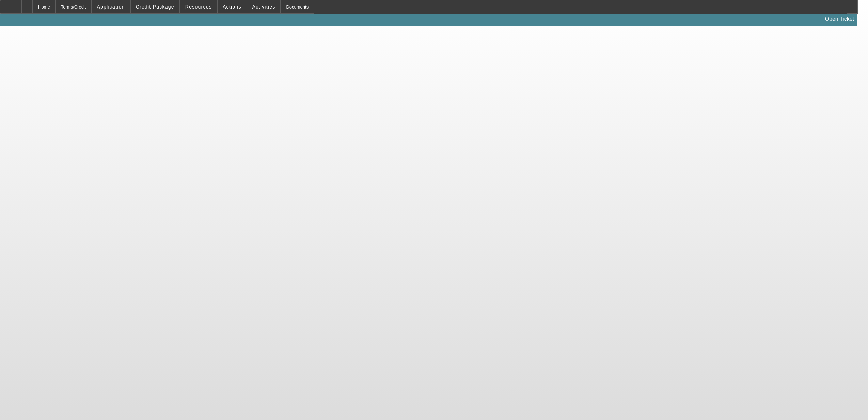 The height and width of the screenshot is (420, 868). I want to click on span: Credit Package, so click(155, 7).